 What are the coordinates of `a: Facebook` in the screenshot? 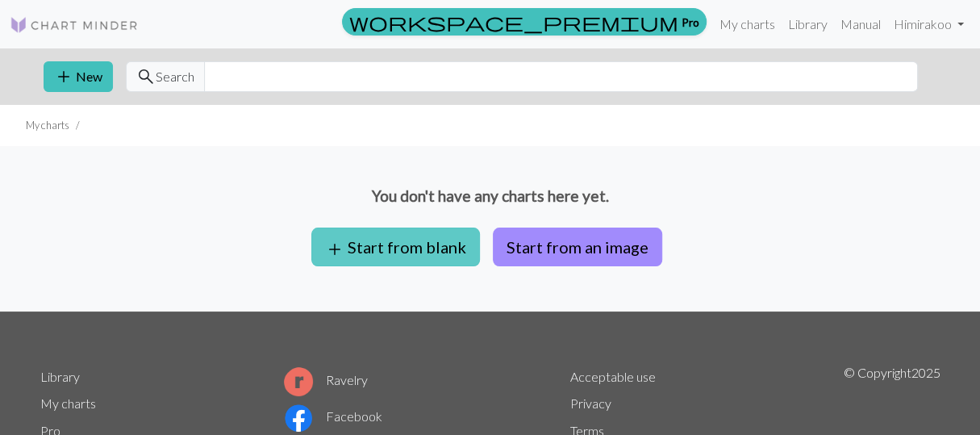 It's located at (333, 416).